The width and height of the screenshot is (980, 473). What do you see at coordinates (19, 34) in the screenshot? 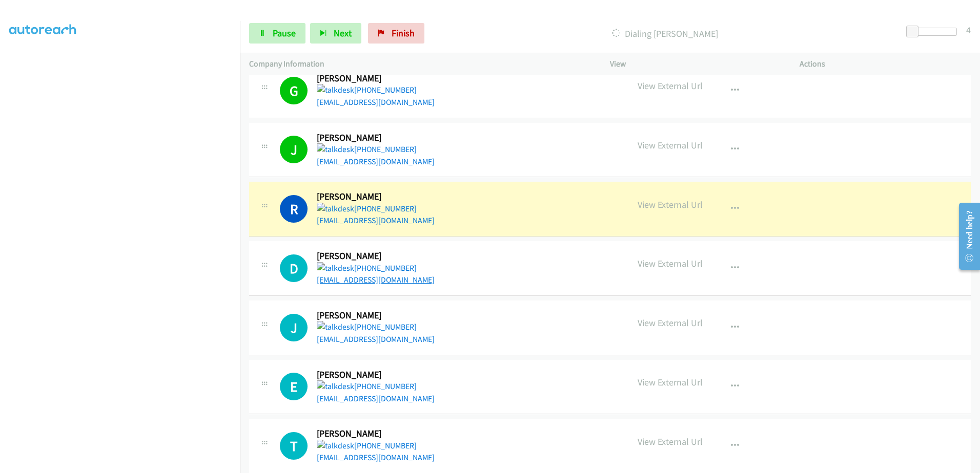
I see `div: Need help?` at bounding box center [19, 34].